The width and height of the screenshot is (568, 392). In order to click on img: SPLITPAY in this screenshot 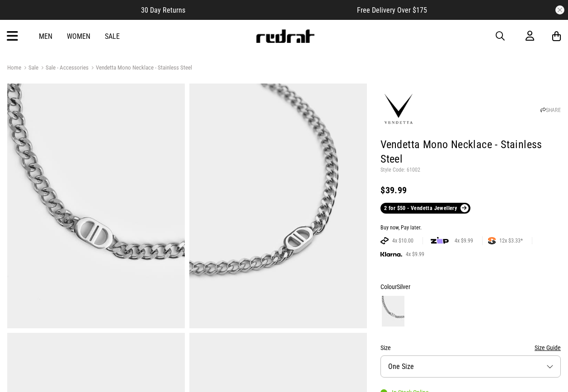, I will do `click(491, 241)`.